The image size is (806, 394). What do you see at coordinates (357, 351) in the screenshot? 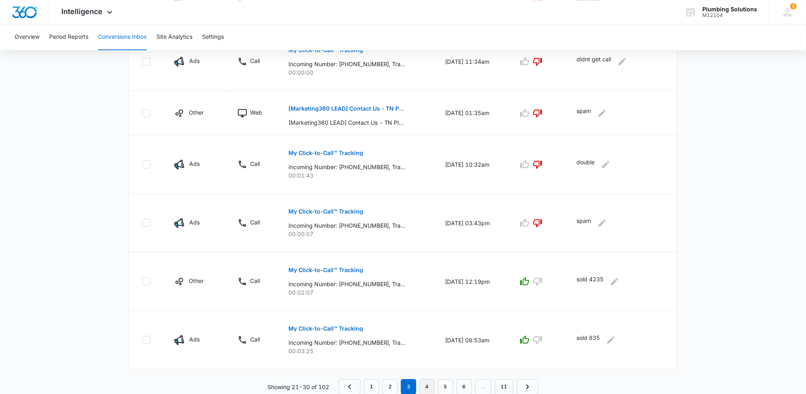
I see `p: 00:03:25` at bounding box center [357, 351].